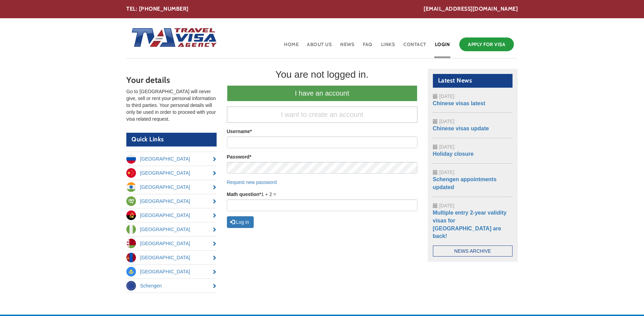 The height and width of the screenshot is (316, 644). What do you see at coordinates (252, 182) in the screenshot?
I see `a: Request new password` at bounding box center [252, 182].